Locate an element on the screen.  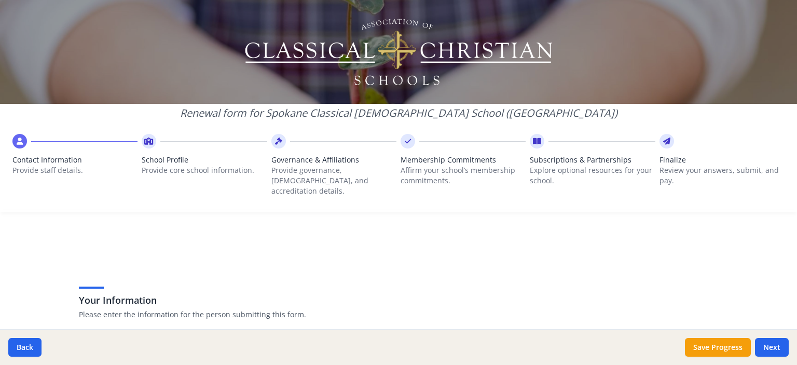
button: Save Progress is located at coordinates (718, 347).